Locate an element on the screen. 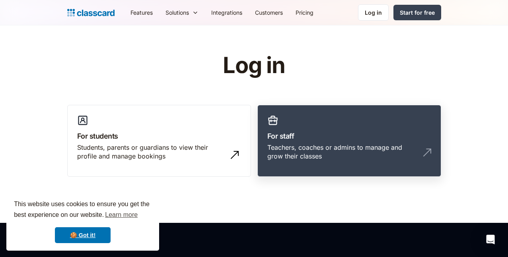 This screenshot has height=257, width=508. span: This website uses cookies to ensure you get the best experience on our website. is located at coordinates (83, 210).